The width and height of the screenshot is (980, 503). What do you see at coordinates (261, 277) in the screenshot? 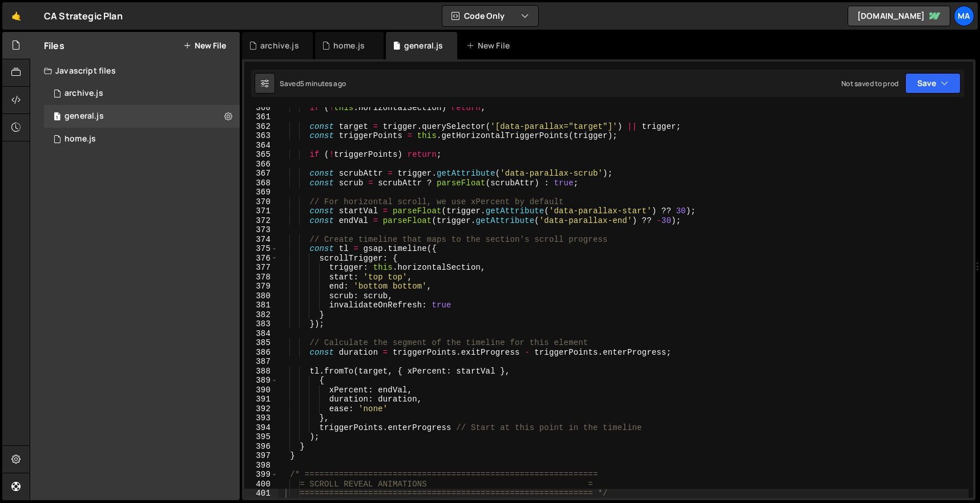
I see `div: 378` at bounding box center [261, 277].